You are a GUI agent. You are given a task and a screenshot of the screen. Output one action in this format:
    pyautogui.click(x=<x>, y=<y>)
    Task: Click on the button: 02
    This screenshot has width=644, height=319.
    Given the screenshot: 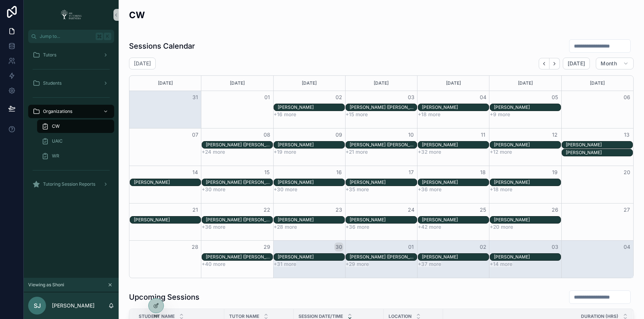 What is the action you would take?
    pyautogui.click(x=339, y=97)
    